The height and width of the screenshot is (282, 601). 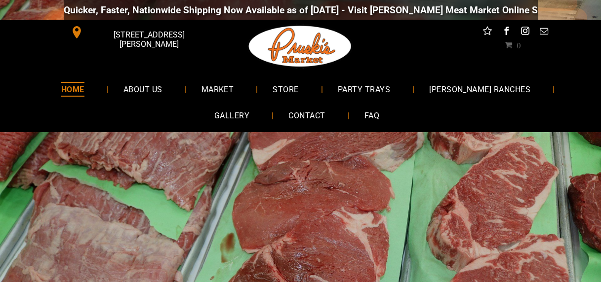 What do you see at coordinates (218, 89) in the screenshot?
I see `a: MARKET` at bounding box center [218, 89].